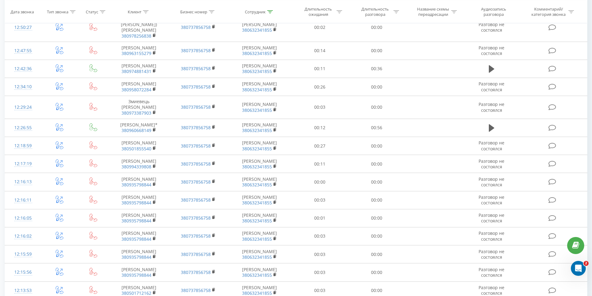  I want to click on div: 12:16:11, so click(23, 200).